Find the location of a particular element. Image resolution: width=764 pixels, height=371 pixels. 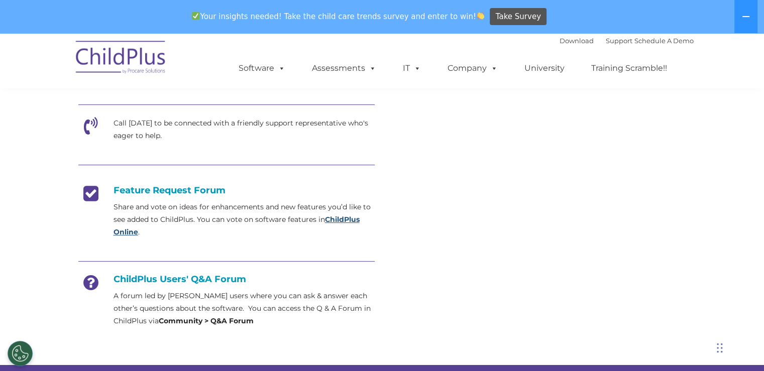

strong: Community > Q&A Forum is located at coordinates (206, 321).